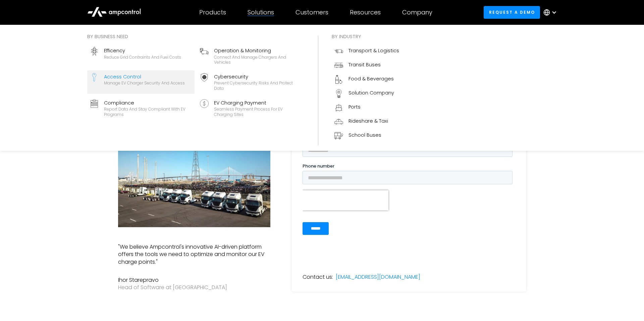  Describe the element at coordinates (373, 50) in the screenshot. I see `div: Transport & Logistics` at that location.